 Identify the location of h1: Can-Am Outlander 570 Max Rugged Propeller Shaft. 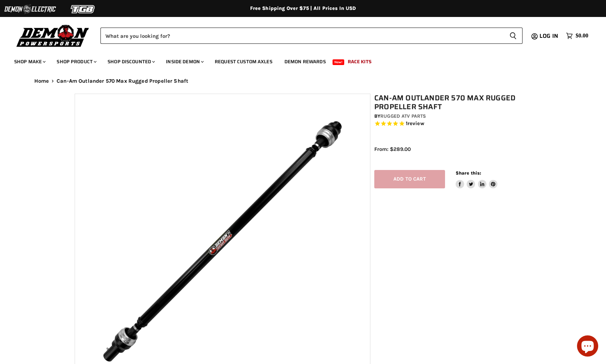
(455, 102).